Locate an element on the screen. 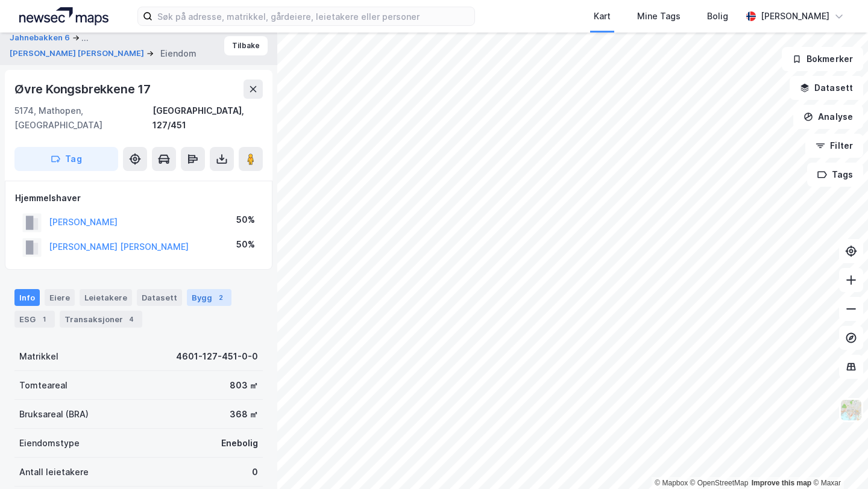 This screenshot has width=868, height=489. button: Tags is located at coordinates (835, 175).